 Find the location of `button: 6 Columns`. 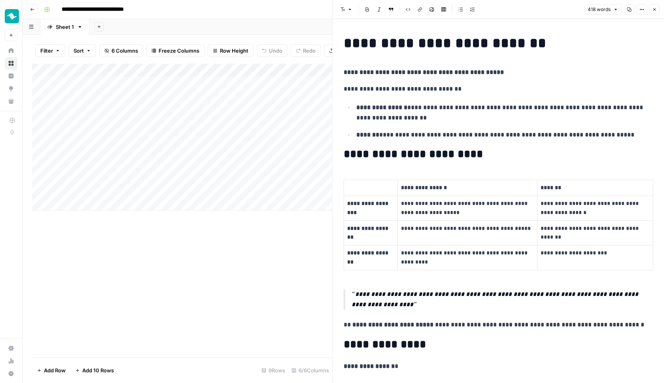

button: 6 Columns is located at coordinates (121, 51).